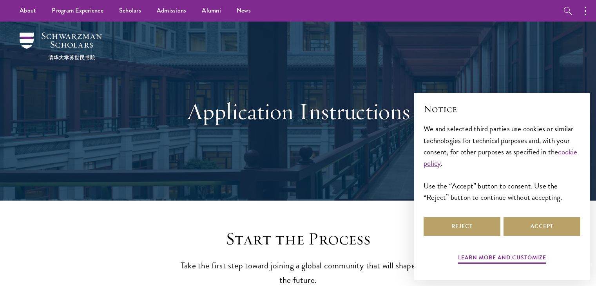  I want to click on h1: Application Instructions, so click(298, 111).